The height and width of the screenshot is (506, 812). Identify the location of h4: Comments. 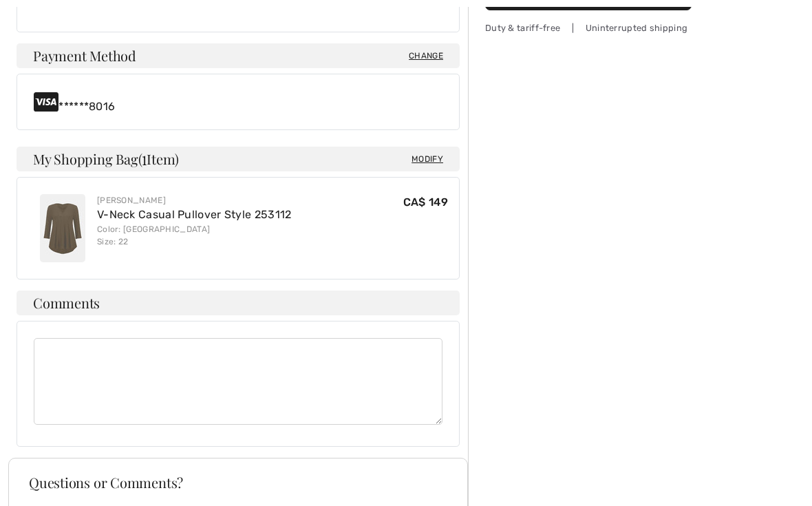
(238, 302).